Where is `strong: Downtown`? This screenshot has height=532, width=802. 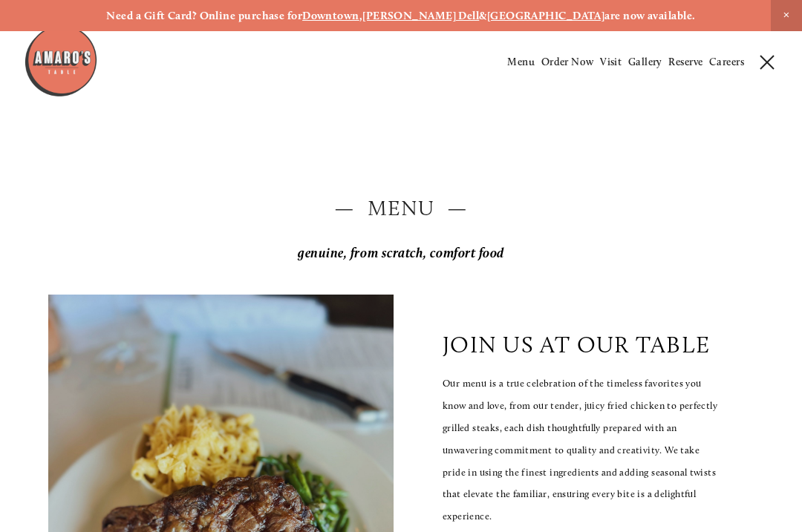 strong: Downtown is located at coordinates (331, 16).